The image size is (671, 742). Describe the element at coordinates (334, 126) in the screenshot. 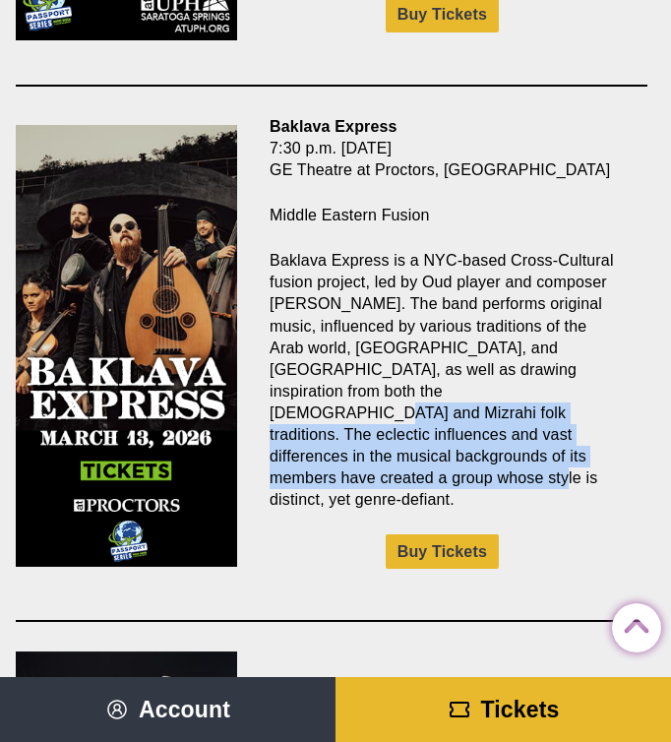

I see `strong: Baklava Express` at that location.